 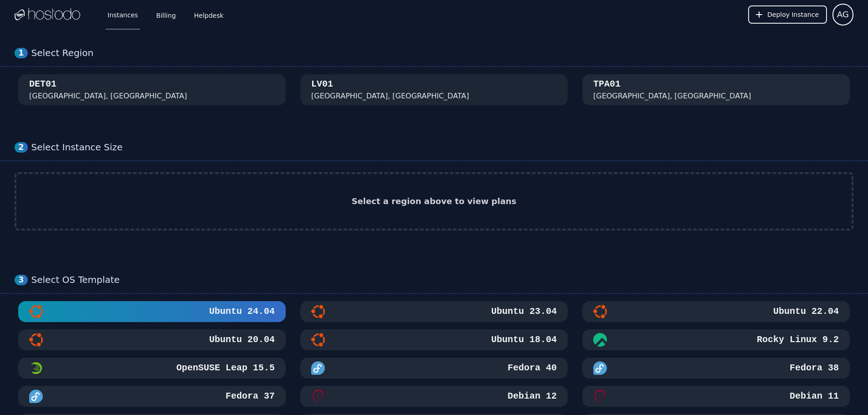 What do you see at coordinates (607, 84) in the screenshot?
I see `div: TPA01` at bounding box center [607, 84].